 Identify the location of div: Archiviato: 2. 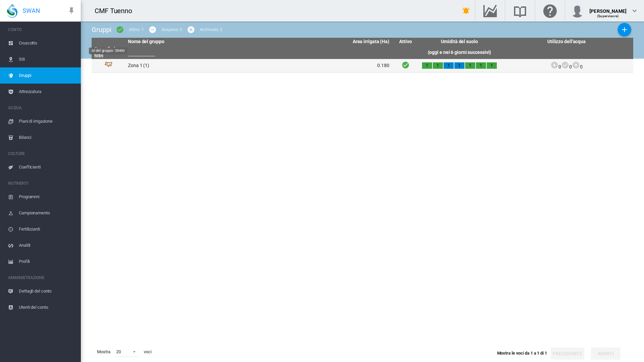
(212, 29).